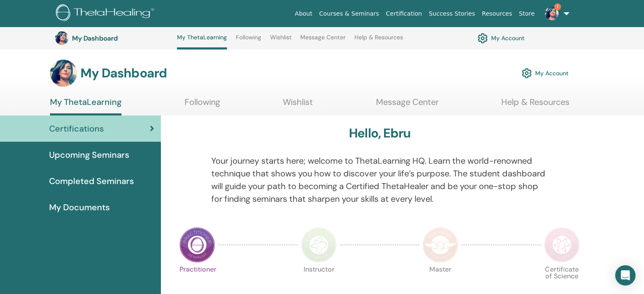 The height and width of the screenshot is (294, 644). What do you see at coordinates (440, 245) in the screenshot?
I see `img: Master` at bounding box center [440, 245].